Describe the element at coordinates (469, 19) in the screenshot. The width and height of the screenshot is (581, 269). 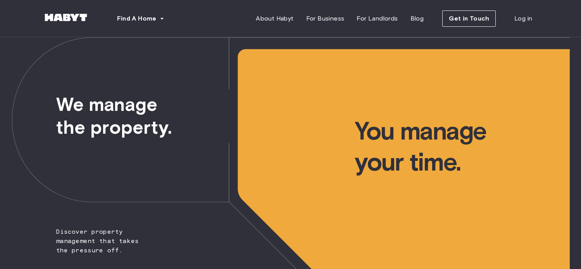
I see `button: Get in Touch` at that location.